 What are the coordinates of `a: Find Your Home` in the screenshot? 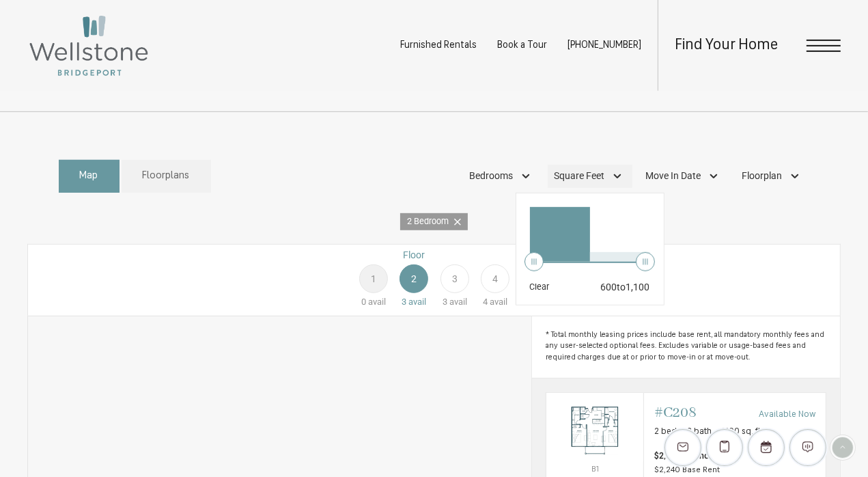 It's located at (726, 45).